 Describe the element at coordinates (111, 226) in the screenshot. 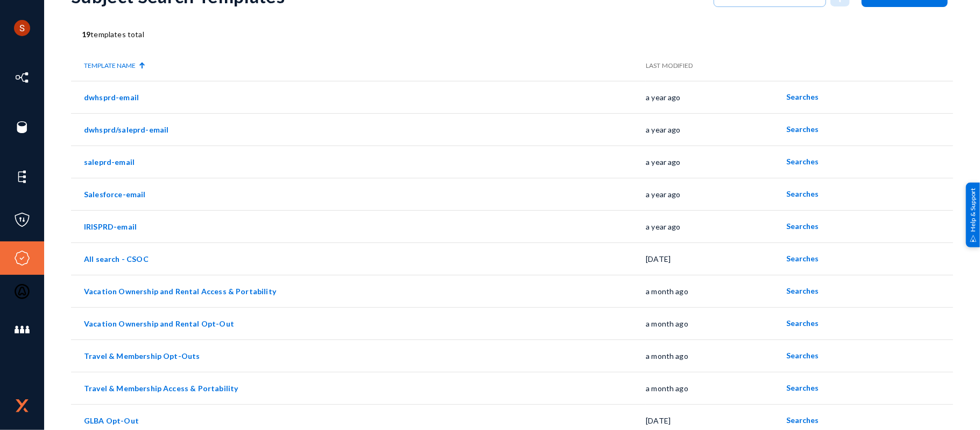

I see `a: IRISPRD-email` at that location.